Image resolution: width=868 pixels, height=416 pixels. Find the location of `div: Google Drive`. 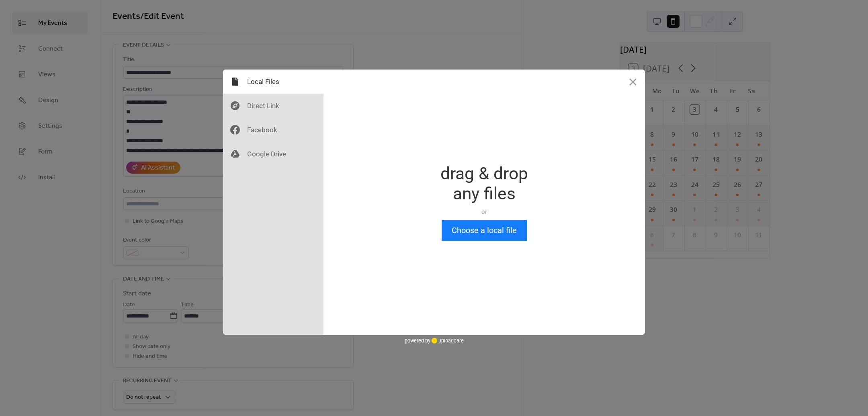

div: Google Drive is located at coordinates (273, 154).